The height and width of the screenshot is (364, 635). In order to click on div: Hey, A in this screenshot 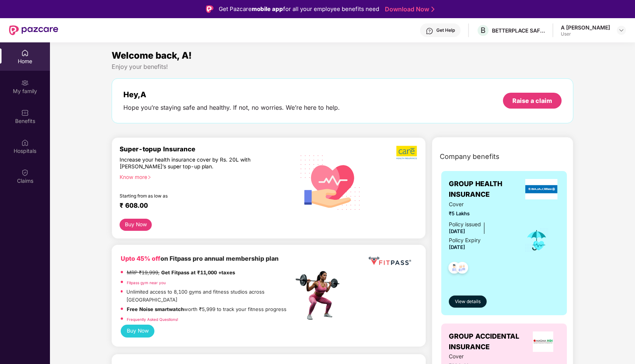, I will do `click(231, 95)`.